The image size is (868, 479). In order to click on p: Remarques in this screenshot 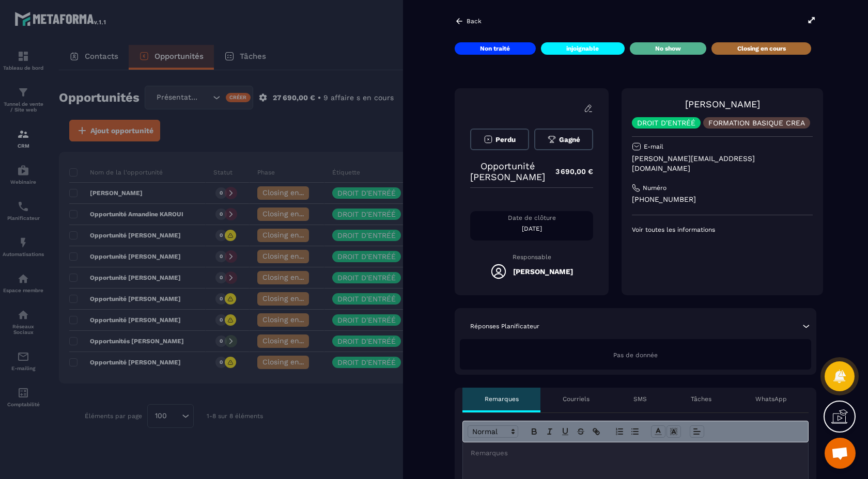, I will do `click(501, 399)`.